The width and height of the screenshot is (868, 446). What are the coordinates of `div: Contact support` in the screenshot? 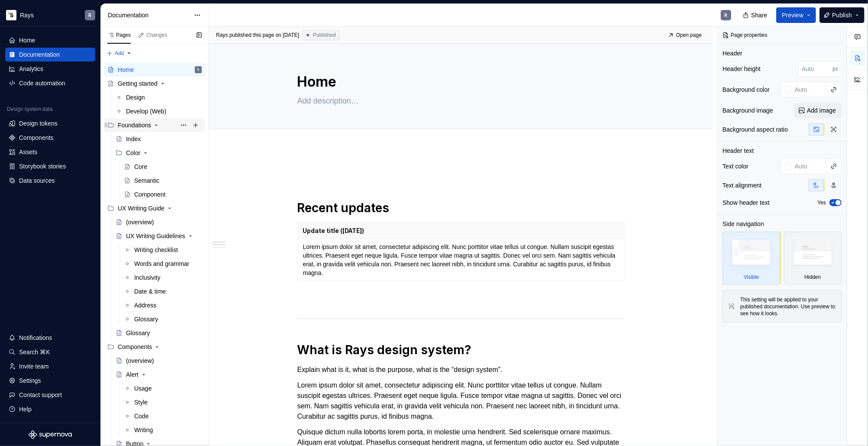 It's located at (41, 395).